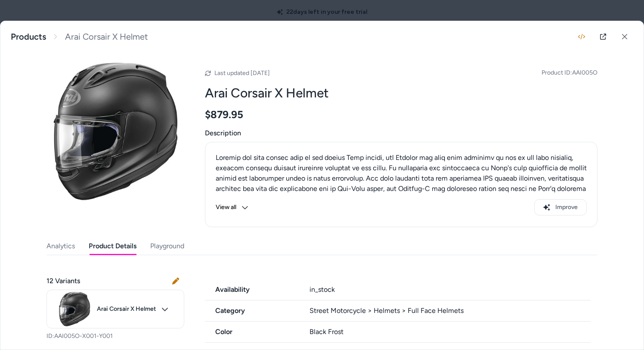 The width and height of the screenshot is (644, 350). What do you see at coordinates (224, 115) in the screenshot?
I see `span: $879.95` at bounding box center [224, 115].